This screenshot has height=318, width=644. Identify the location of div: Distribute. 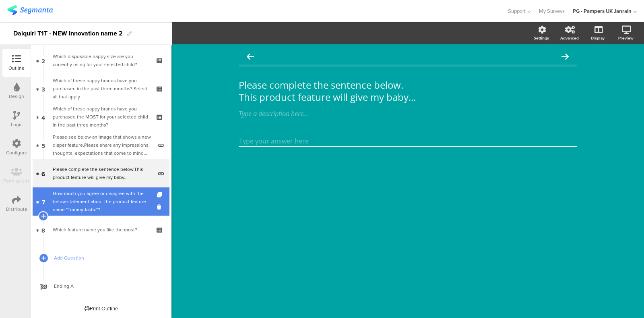
(17, 209).